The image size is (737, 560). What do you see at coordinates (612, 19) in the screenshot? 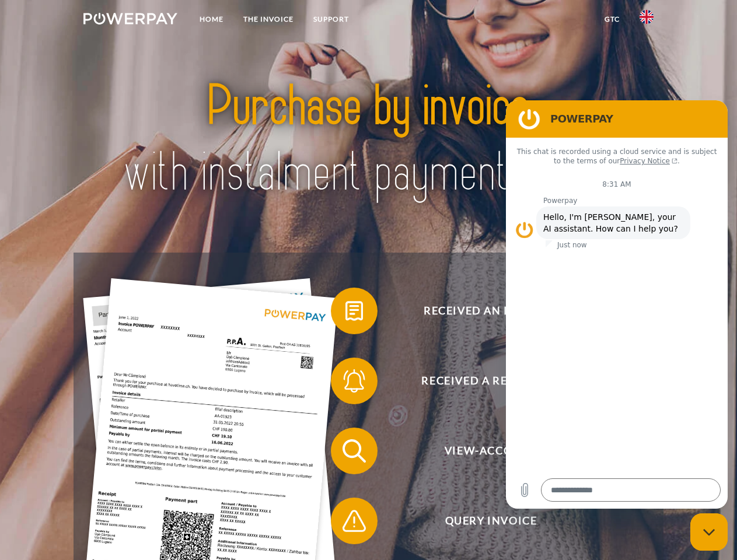
I see `a: GTC` at bounding box center [612, 19].